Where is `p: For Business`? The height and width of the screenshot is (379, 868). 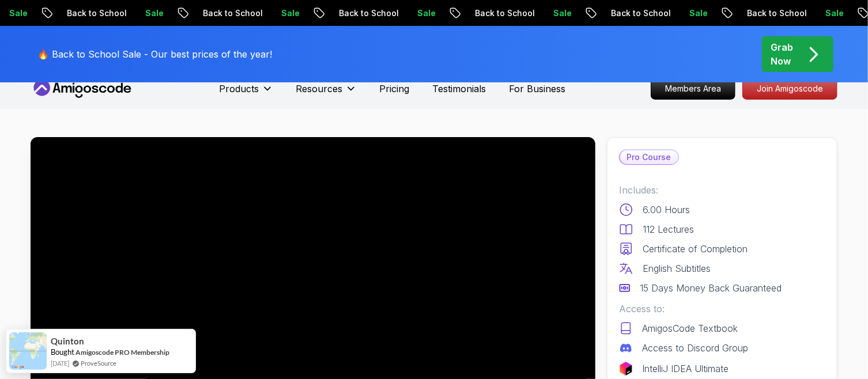
p: For Business is located at coordinates (538, 89).